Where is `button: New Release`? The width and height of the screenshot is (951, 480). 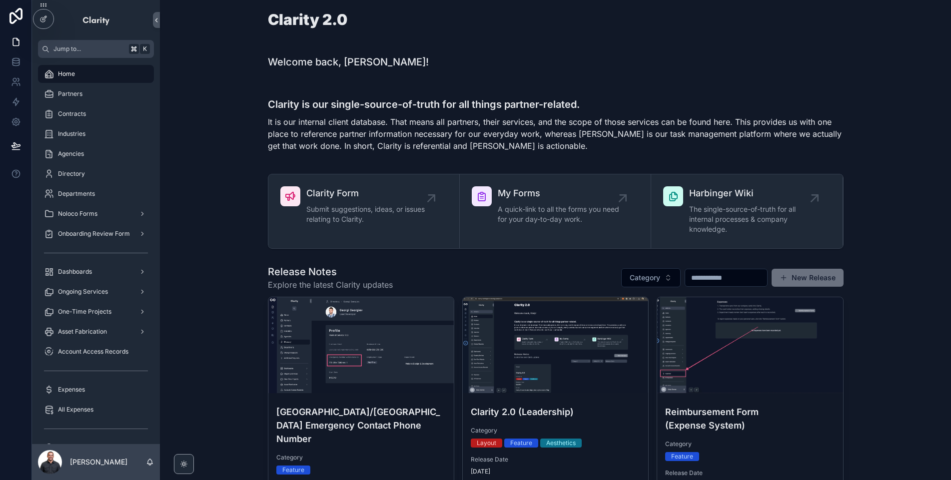 button: New Release is located at coordinates (808, 278).